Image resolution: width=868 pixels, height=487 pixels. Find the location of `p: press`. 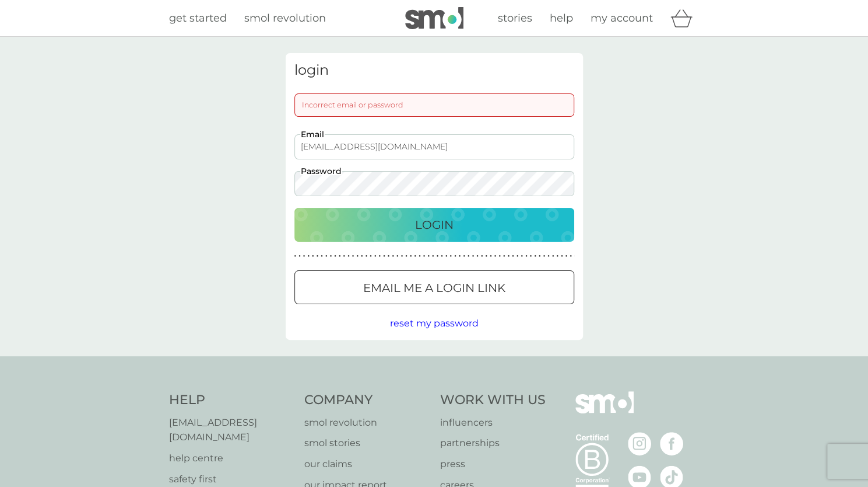

p: press is located at coordinates (493, 464).